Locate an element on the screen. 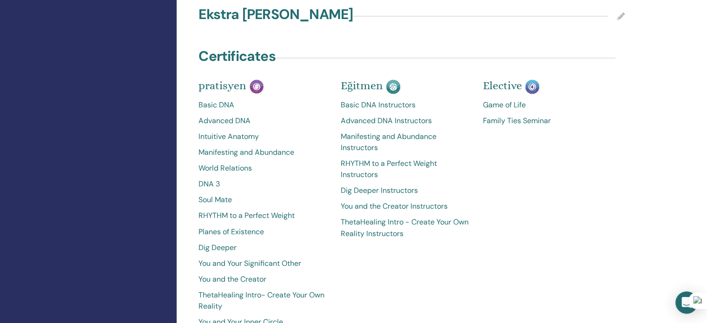  a: Basic DNA is located at coordinates (263, 105).